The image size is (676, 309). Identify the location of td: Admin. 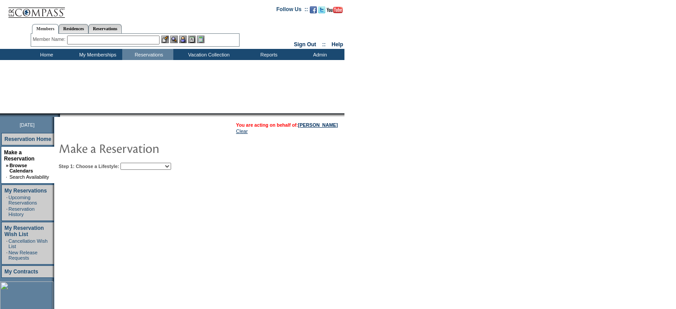
(318, 54).